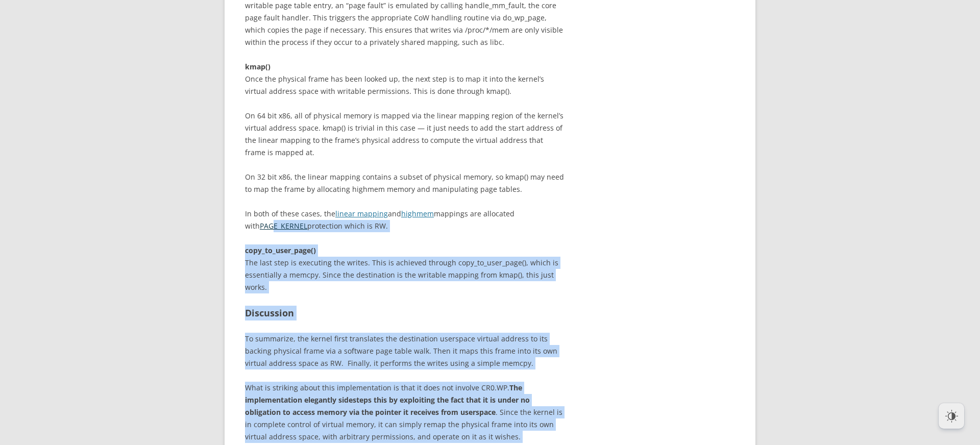 The width and height of the screenshot is (980, 445). What do you see at coordinates (404, 134) in the screenshot?
I see `p: On 64 bit x86, all of physical memory is mapped via the linear mapping region of the kernel’s vir...` at bounding box center [404, 134].